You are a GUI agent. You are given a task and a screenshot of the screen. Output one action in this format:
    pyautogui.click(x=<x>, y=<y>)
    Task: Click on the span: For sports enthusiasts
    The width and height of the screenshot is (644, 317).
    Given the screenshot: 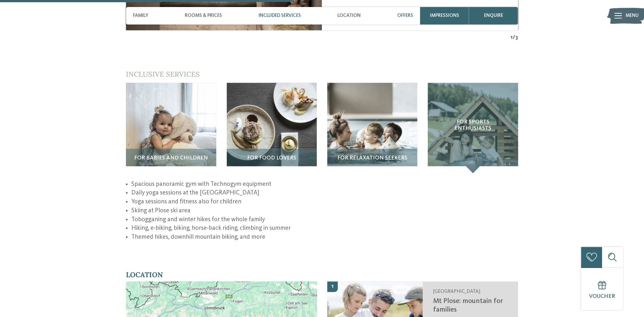 What is the action you would take?
    pyautogui.click(x=473, y=125)
    